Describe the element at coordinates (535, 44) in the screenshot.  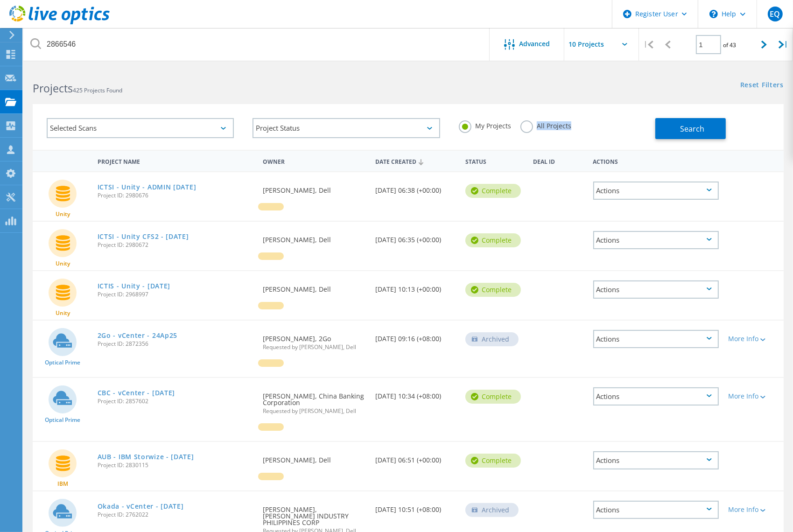
I see `span: Advanced` at that location.